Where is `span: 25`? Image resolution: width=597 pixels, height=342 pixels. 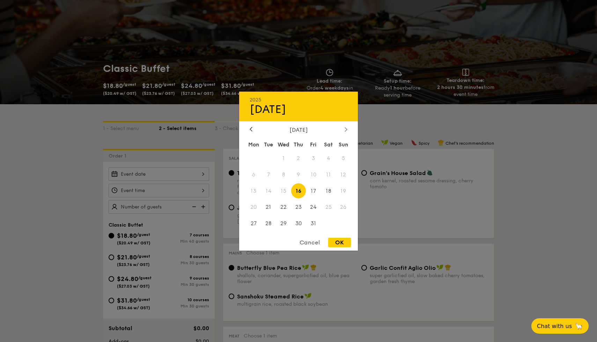
span: 25 is located at coordinates (328, 207).